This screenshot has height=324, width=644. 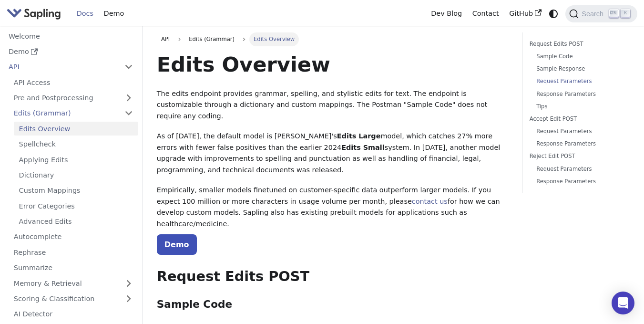 I want to click on div: Open Intercom Messenger, so click(x=623, y=303).